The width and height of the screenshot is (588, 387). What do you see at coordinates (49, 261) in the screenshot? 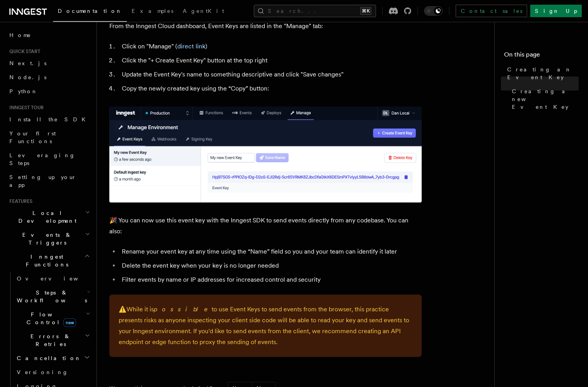
I see `button: Inngest Functions` at bounding box center [49, 261].